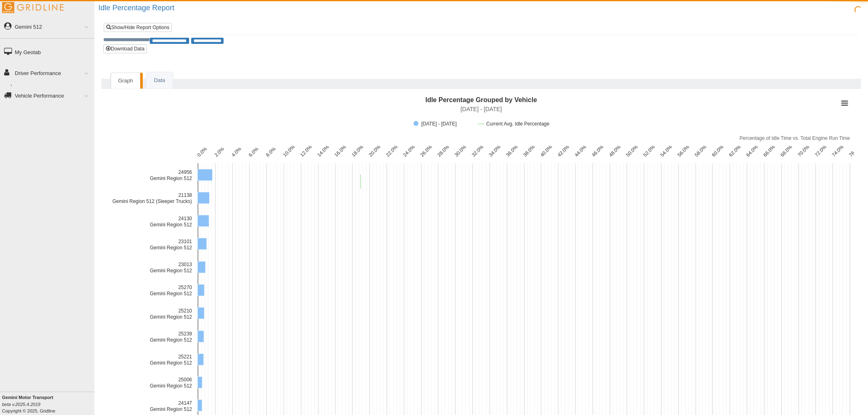  I want to click on text: 62.0%, so click(734, 151).